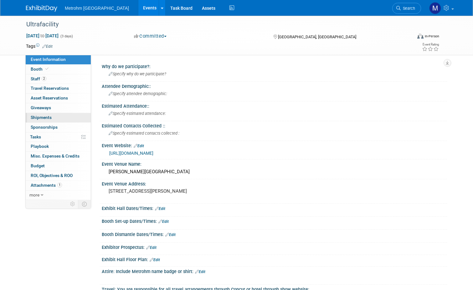 Image resolution: width=473 pixels, height=290 pixels. Describe the element at coordinates (60, 185) in the screenshot. I see `span: 1` at that location.